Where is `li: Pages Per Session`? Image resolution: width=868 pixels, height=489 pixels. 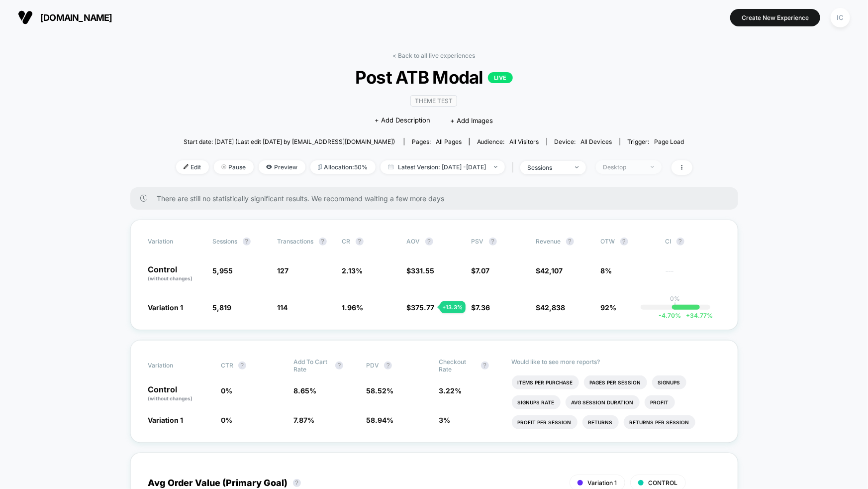 li: Pages Per Session is located at coordinates (616, 383).